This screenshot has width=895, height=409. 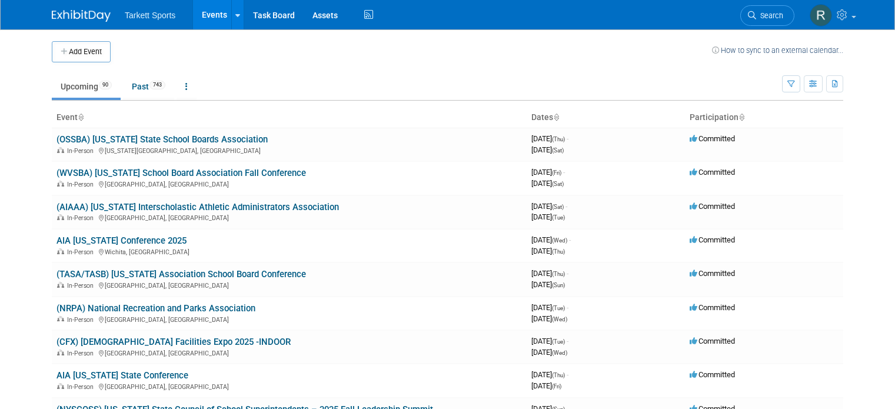 I want to click on th: Event, so click(x=289, y=118).